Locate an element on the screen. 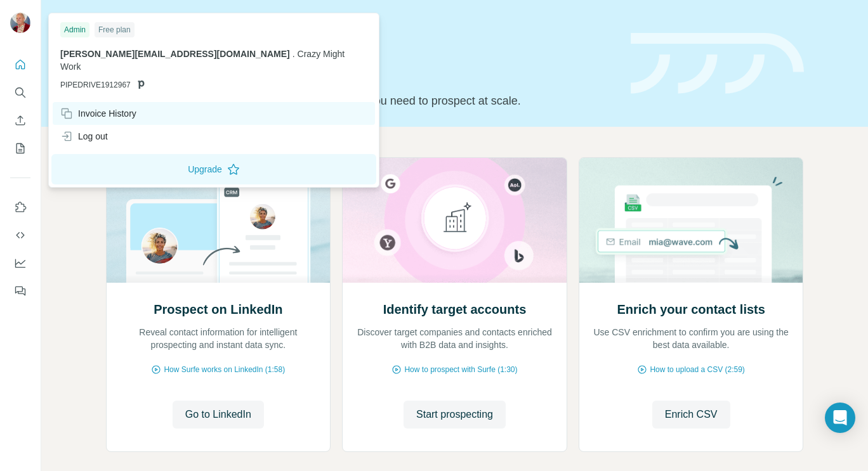 Image resolution: width=868 pixels, height=471 pixels. div: Invoice History is located at coordinates (98, 114).